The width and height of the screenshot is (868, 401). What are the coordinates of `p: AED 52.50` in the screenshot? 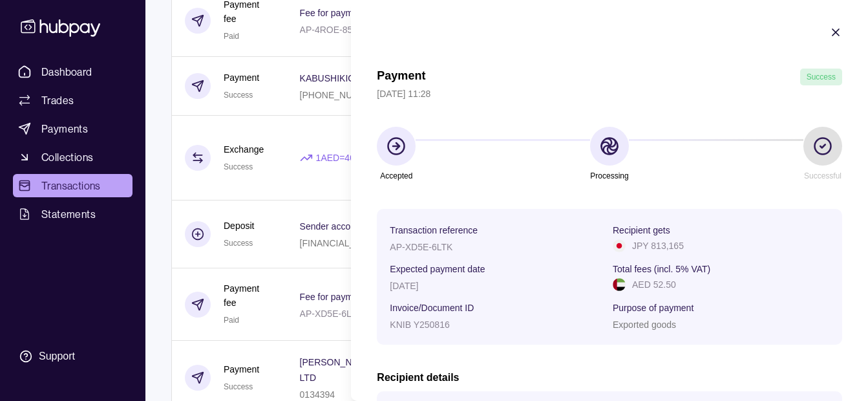 It's located at (654, 284).